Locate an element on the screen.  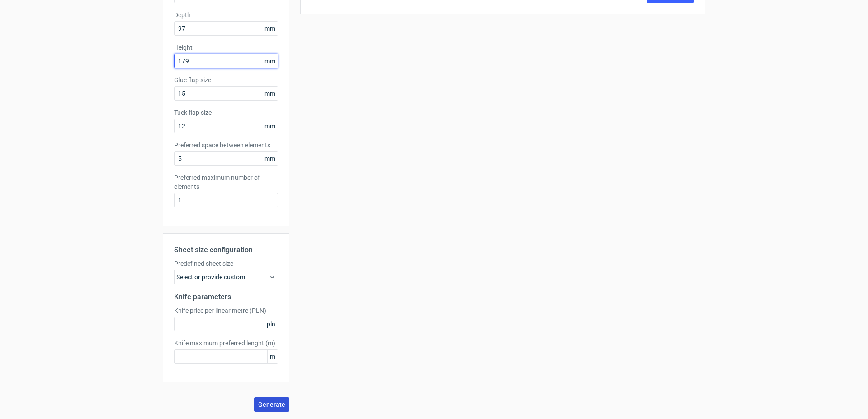
label: Glue flap size is located at coordinates (226, 80).